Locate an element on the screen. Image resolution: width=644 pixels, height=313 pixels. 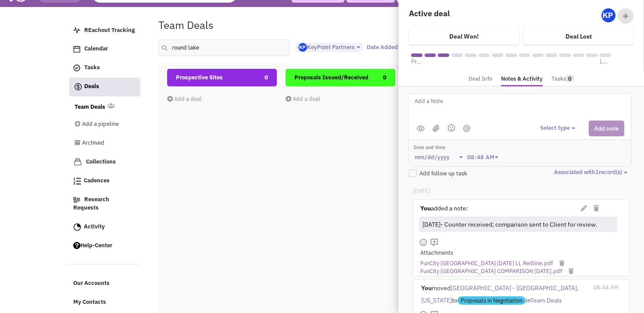
strong: You is located at coordinates (425, 208).